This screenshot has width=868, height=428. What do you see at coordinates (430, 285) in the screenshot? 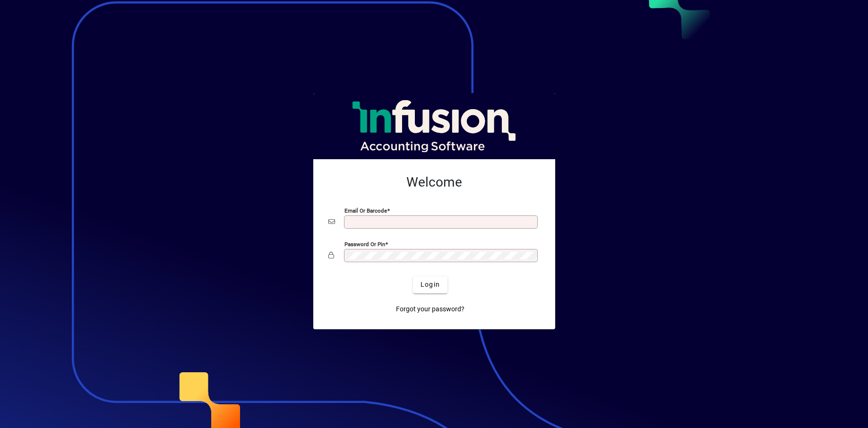
I see `button: Login` at bounding box center [430, 285].